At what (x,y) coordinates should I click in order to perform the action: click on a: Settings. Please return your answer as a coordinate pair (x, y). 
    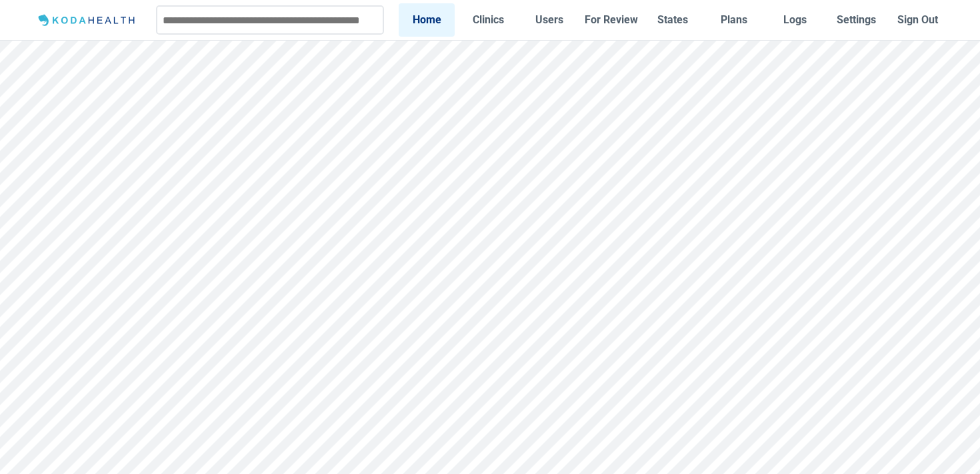
    Looking at the image, I should click on (856, 19).